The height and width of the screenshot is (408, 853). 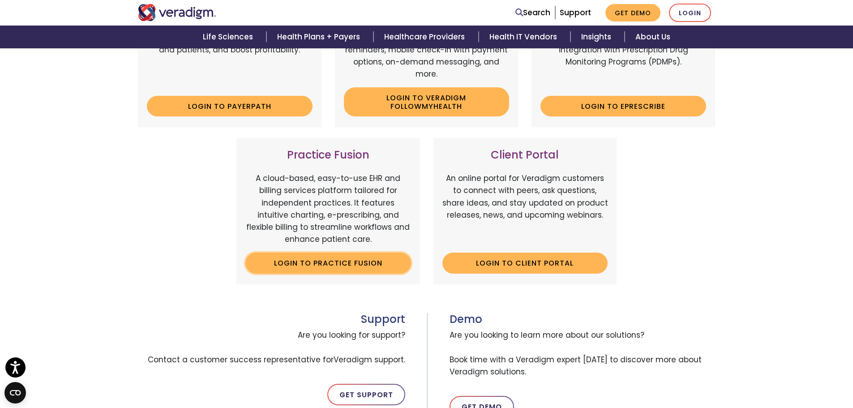 What do you see at coordinates (370, 360) in the screenshot?
I see `span: Veradigm support.` at bounding box center [370, 360].